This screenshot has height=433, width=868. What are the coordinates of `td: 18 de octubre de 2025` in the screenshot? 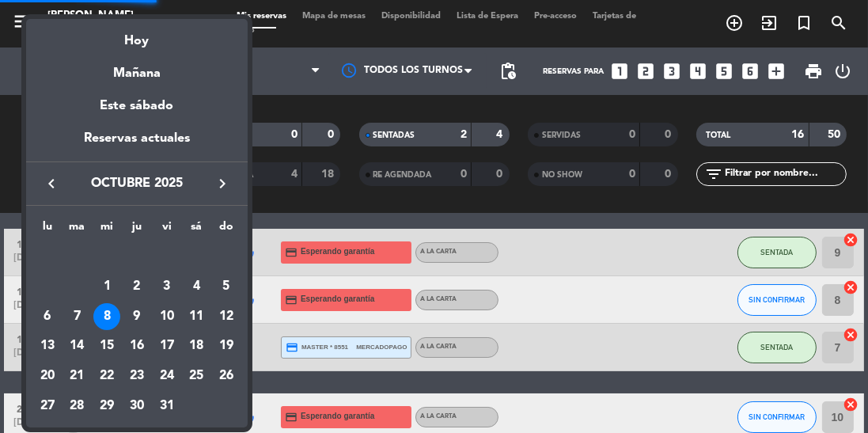 It's located at (196, 347).